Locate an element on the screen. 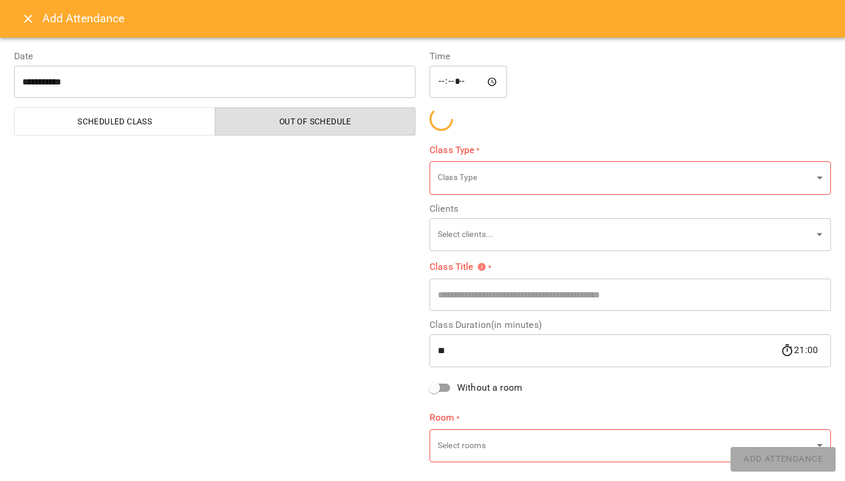 The image size is (845, 481). span: Scheduled class is located at coordinates (115, 121).